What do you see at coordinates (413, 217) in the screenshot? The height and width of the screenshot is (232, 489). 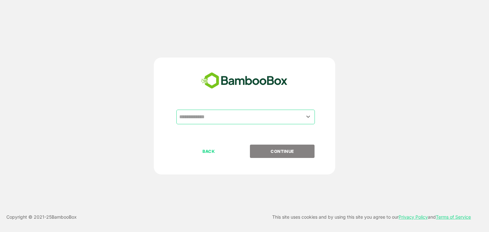 I see `a: Privacy Policy` at bounding box center [413, 217].